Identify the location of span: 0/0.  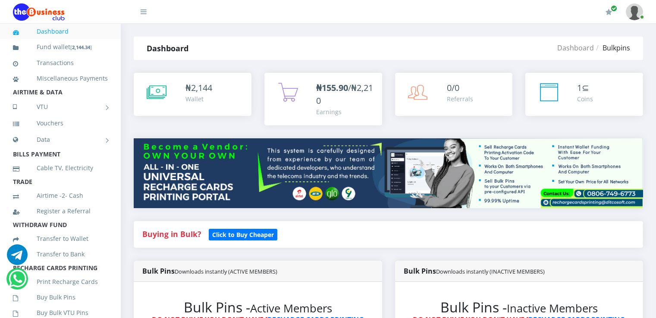
(453, 88).